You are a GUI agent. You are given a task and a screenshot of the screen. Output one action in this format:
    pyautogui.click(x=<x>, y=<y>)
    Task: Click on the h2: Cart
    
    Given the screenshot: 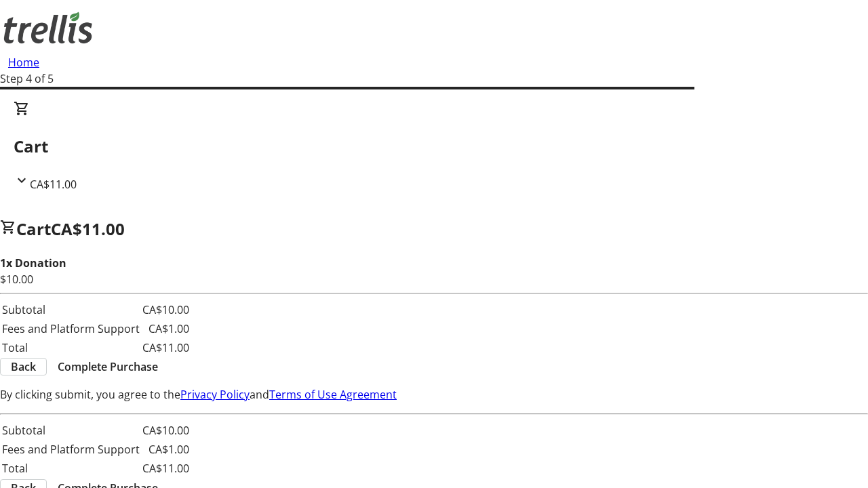 What is the action you would take?
    pyautogui.click(x=434, y=147)
    